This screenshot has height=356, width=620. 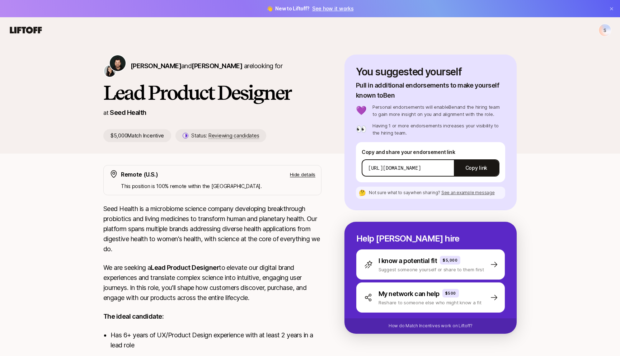 What do you see at coordinates (185, 267) in the screenshot?
I see `strong: Lead Product Designer` at bounding box center [185, 267].